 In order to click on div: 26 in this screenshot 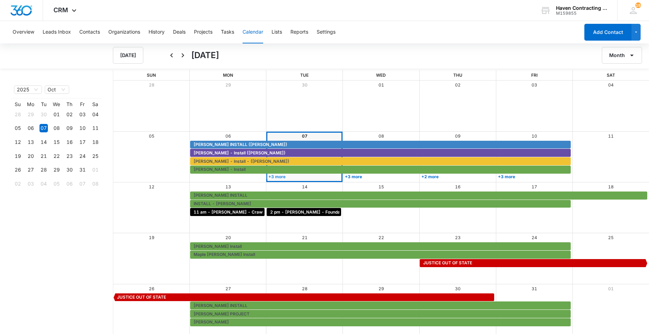, I will do `click(18, 170)`.